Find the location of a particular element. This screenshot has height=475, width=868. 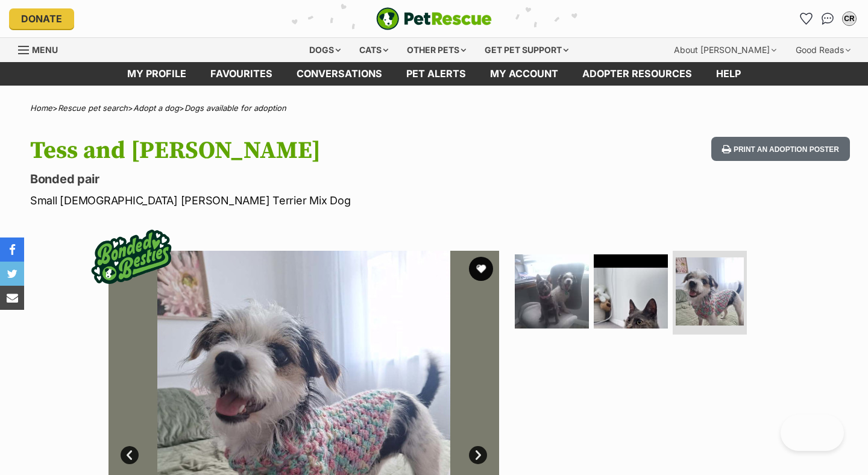

a: Help is located at coordinates (728, 74).